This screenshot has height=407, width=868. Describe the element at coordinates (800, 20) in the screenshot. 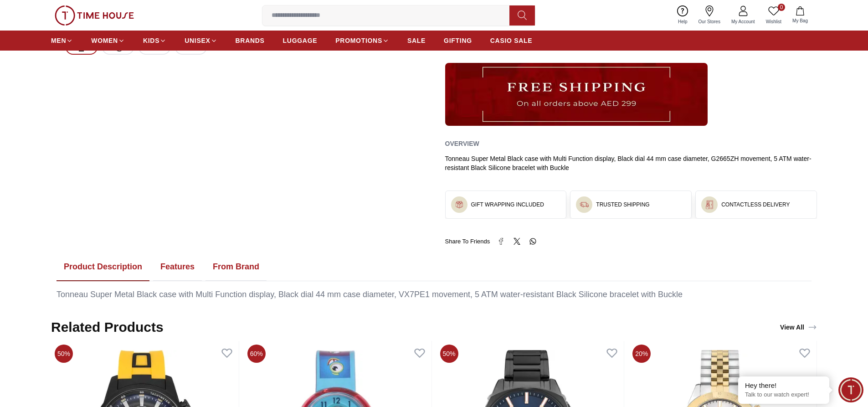

I see `span: My Bag` at that location.